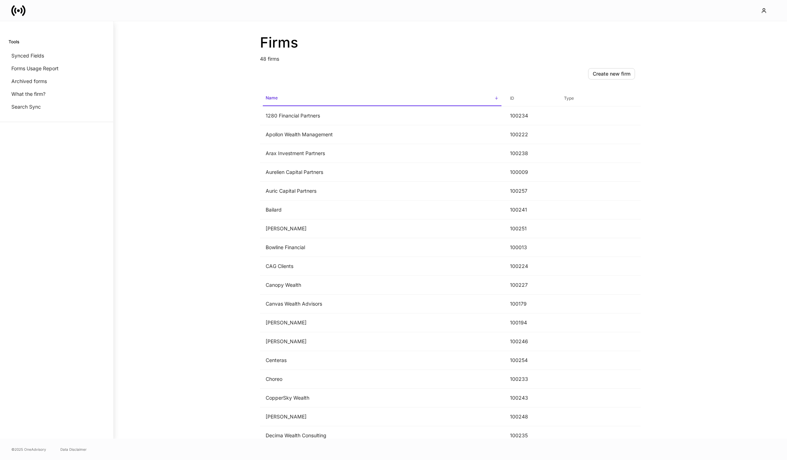 The image size is (787, 460). Describe the element at coordinates (531, 417) in the screenshot. I see `td: 100248` at that location.